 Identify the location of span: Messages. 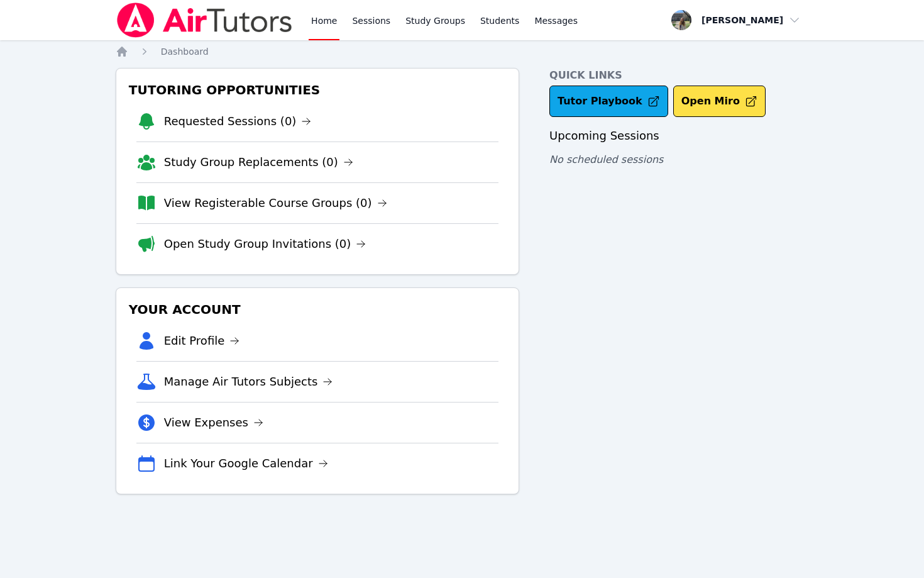
(556, 21).